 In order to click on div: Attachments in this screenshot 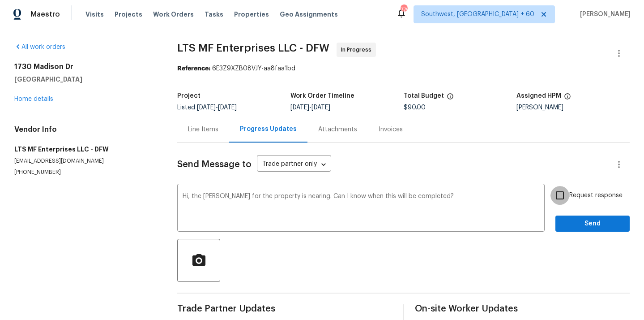, I will do `click(337, 129)`.